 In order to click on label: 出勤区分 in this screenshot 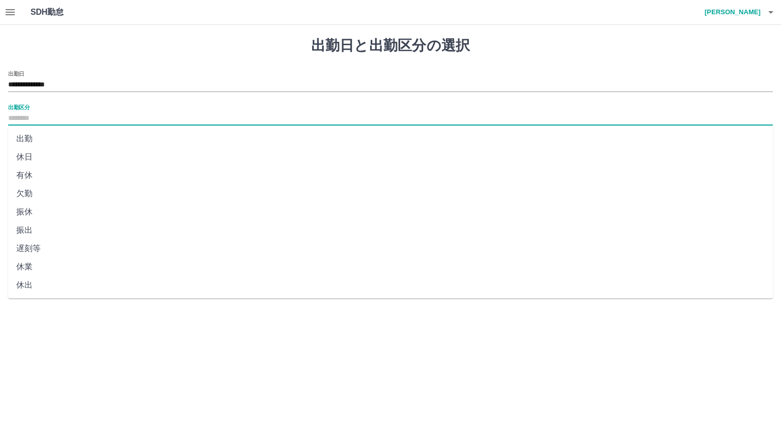, I will do `click(19, 107)`.